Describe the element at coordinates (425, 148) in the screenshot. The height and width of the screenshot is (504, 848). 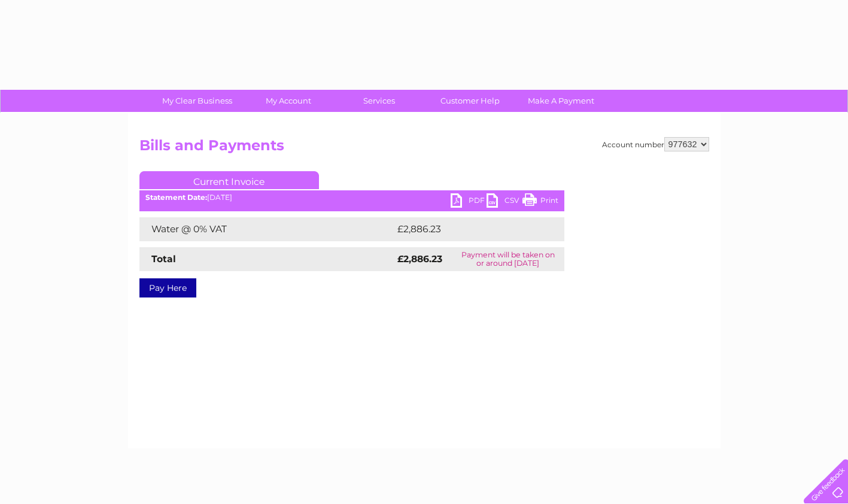
I see `h2: Bills and Payments` at that location.